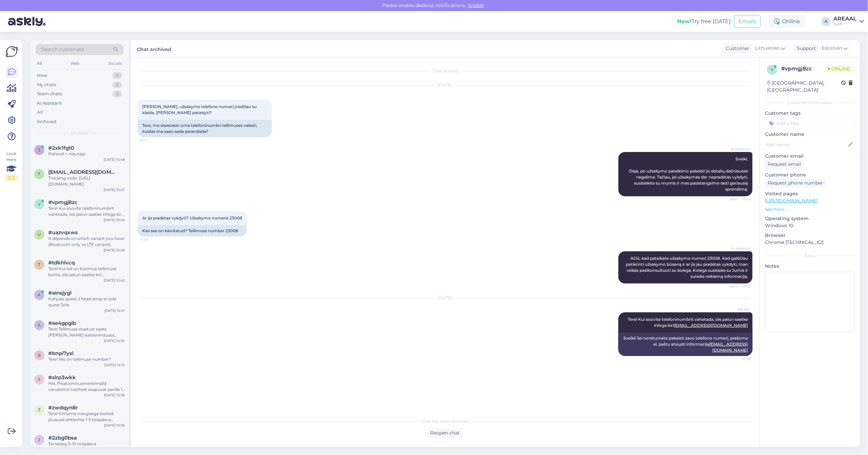 The width and height of the screenshot is (868, 455). Describe the element at coordinates (12, 178) in the screenshot. I see `div: 2 / 3` at that location.